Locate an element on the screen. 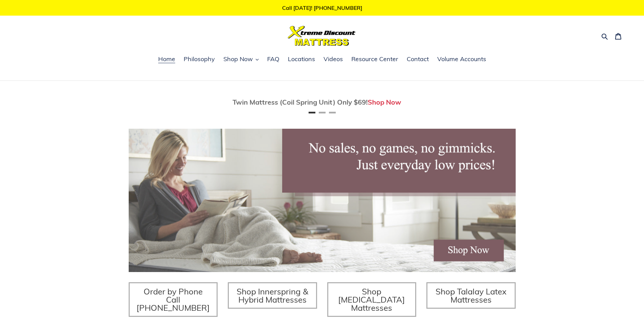 Image resolution: width=644 pixels, height=324 pixels. span: Locations is located at coordinates (301, 59).